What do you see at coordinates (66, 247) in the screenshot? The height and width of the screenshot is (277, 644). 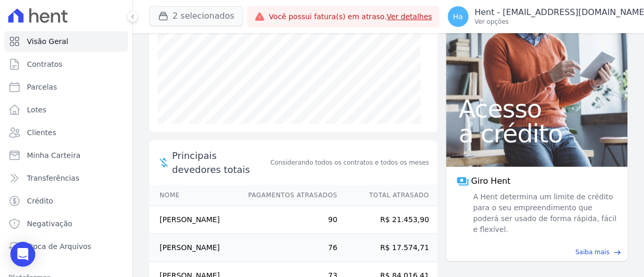 I see `a: Troca de Arquivos` at bounding box center [66, 247].